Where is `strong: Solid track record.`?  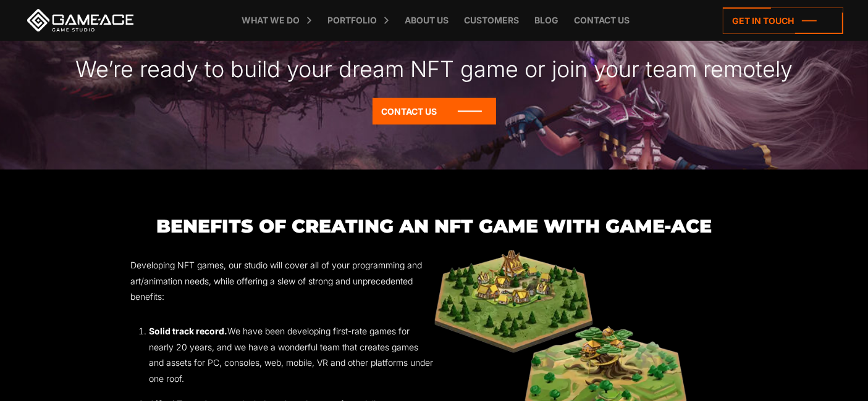
strong: Solid track record. is located at coordinates (187, 330).